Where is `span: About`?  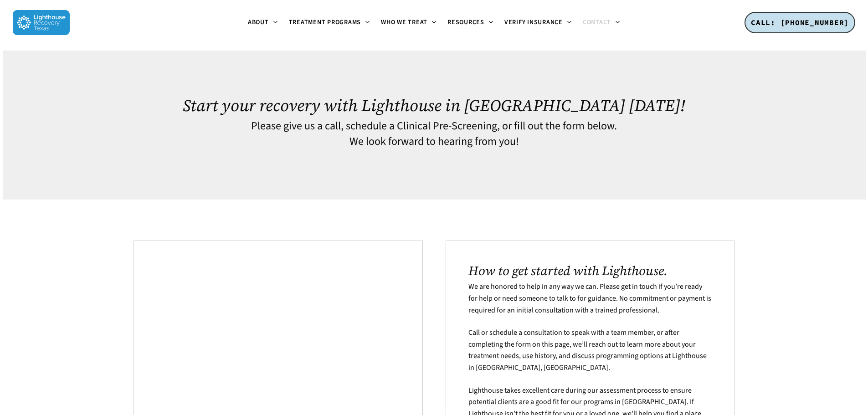 span: About is located at coordinates (259, 23).